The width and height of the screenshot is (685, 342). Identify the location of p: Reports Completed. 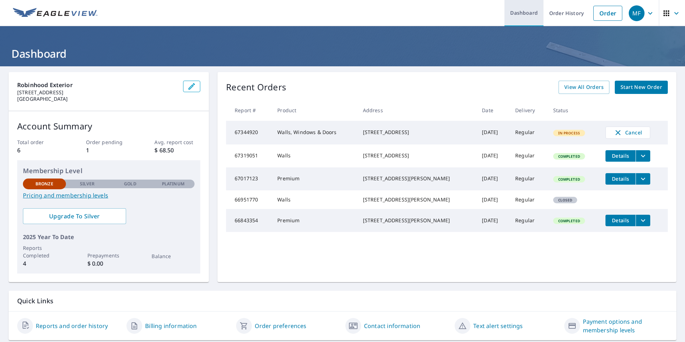
(44, 252).